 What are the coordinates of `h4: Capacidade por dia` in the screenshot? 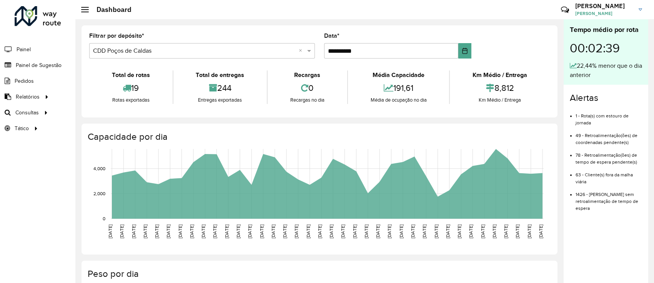 It's located at (319, 137).